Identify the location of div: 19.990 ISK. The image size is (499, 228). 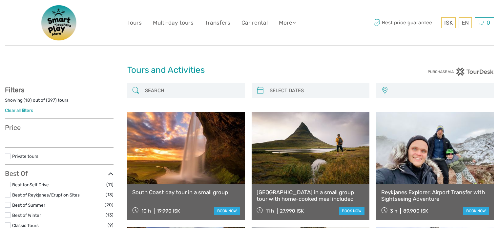
(168, 211).